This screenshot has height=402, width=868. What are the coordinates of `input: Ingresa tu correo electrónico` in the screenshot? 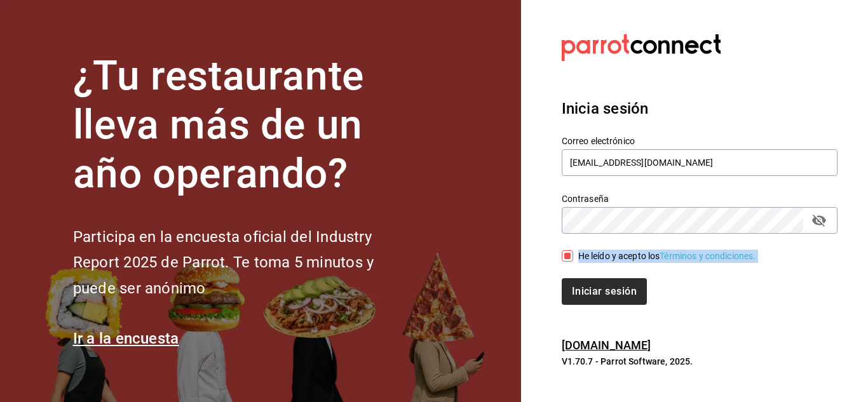 It's located at (699, 163).